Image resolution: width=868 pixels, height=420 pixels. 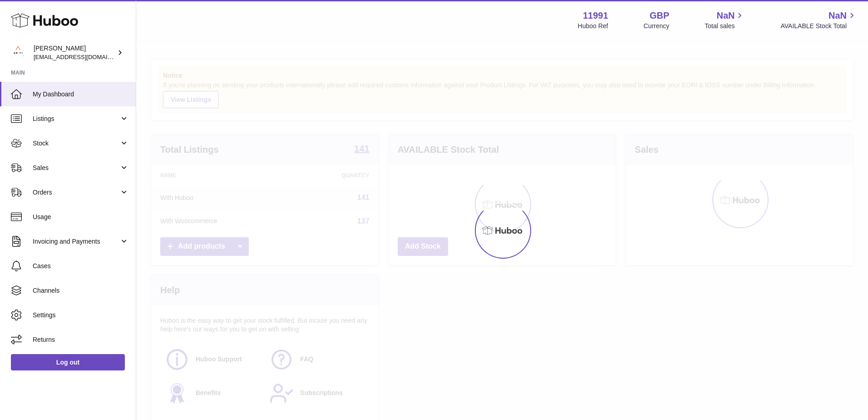 I want to click on a: NaN AVAILABLE Stock Total, so click(x=818, y=20).